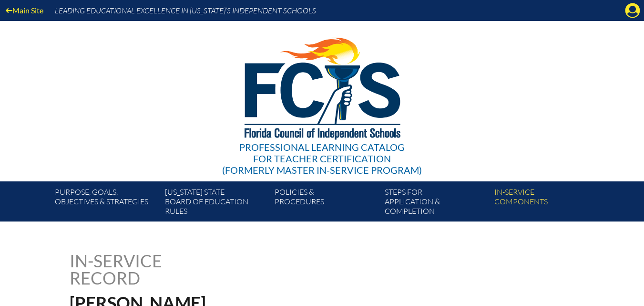  What do you see at coordinates (326, 203) in the screenshot?
I see `a: Policies &Procedures` at bounding box center [326, 203].